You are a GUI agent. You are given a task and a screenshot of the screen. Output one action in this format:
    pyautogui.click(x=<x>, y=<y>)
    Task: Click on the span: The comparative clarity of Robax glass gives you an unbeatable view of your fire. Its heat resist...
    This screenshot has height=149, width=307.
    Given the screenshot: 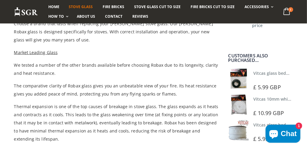 What is the action you would take?
    pyautogui.click(x=115, y=90)
    